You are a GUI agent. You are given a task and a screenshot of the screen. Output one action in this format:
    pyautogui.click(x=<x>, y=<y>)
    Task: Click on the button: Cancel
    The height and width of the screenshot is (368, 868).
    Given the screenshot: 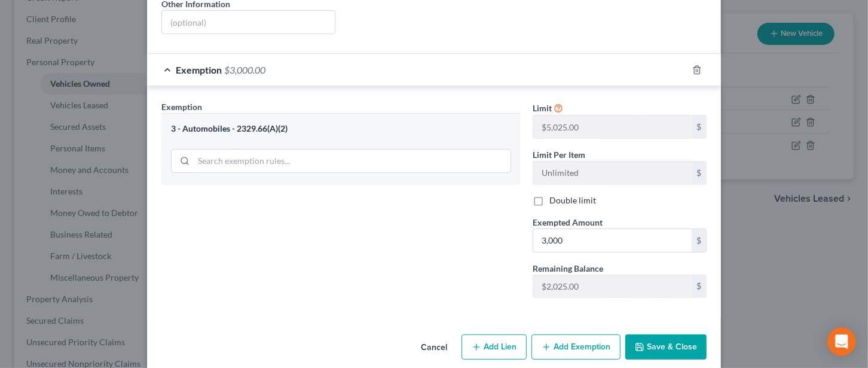 What is the action you would take?
    pyautogui.click(x=434, y=348)
    